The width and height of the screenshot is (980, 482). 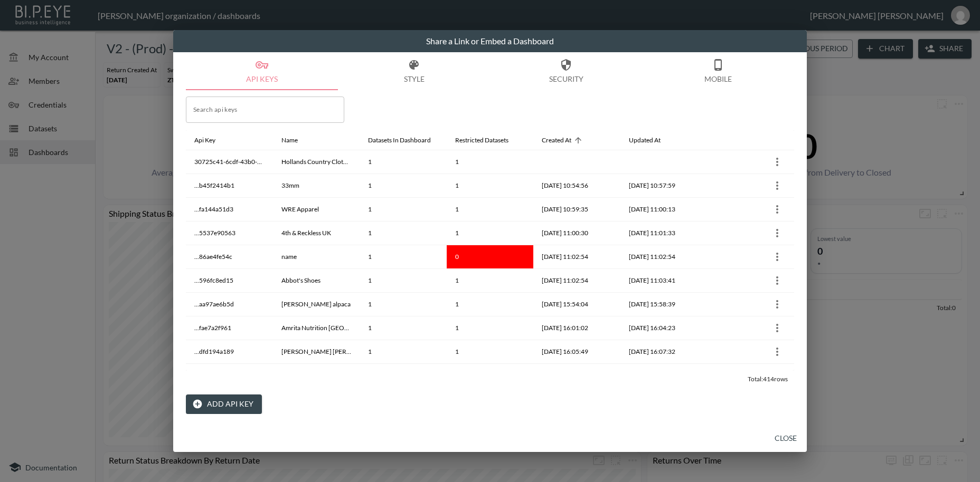 I want to click on th: 2024-12-18, 15:54:04, so click(x=577, y=305).